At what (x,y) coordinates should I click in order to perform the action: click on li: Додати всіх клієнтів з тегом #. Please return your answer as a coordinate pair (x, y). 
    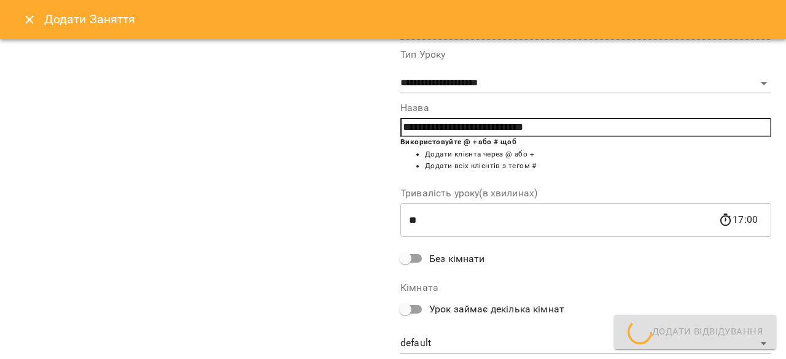
    Looking at the image, I should click on (598, 166).